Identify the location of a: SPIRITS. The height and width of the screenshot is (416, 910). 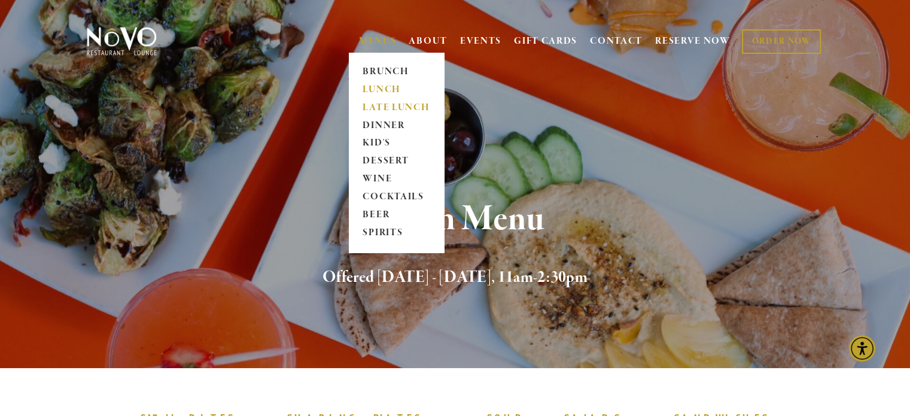
(396, 233).